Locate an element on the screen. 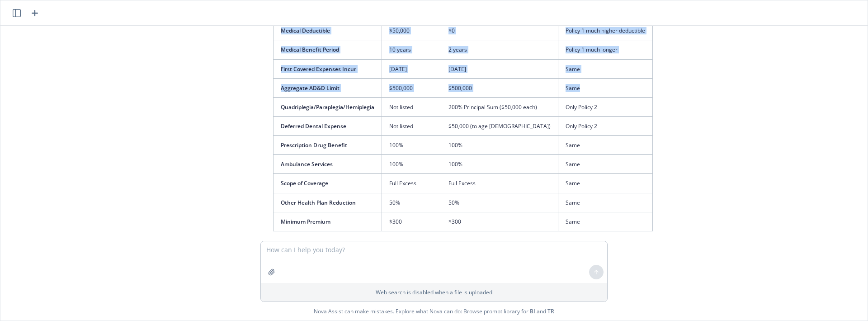 The width and height of the screenshot is (868, 321). p: Web search is disabled when a file is uploaded is located at coordinates (434, 292).